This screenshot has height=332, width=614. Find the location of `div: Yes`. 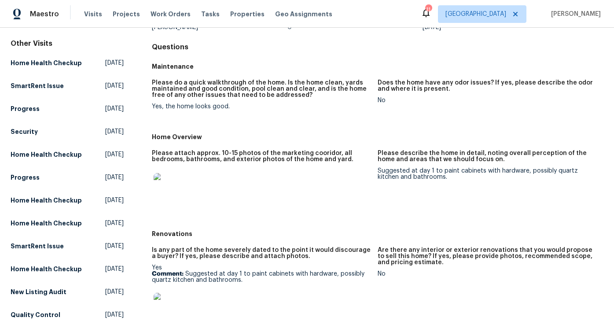

div: Yes is located at coordinates (261, 295).